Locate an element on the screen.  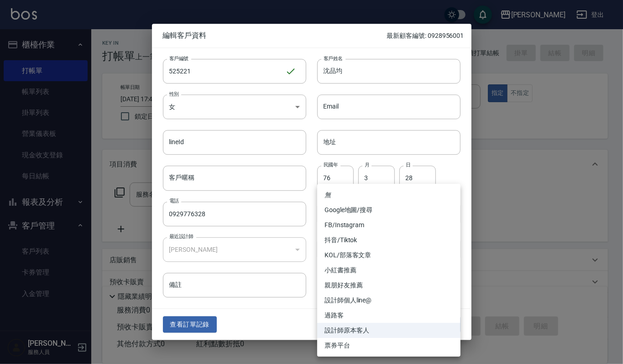
li: 設計師個人line@ is located at coordinates (389, 300).